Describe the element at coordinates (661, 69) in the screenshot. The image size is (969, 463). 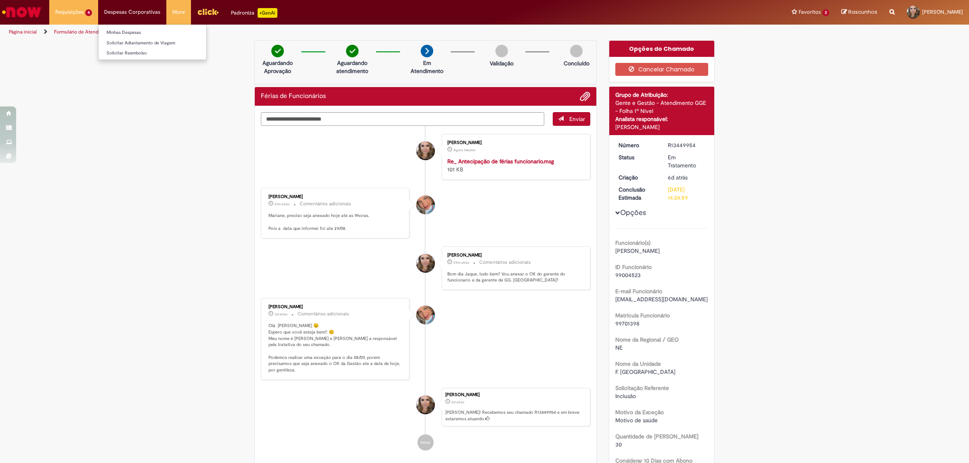
I see `button: Cancelar Chamado` at that location.